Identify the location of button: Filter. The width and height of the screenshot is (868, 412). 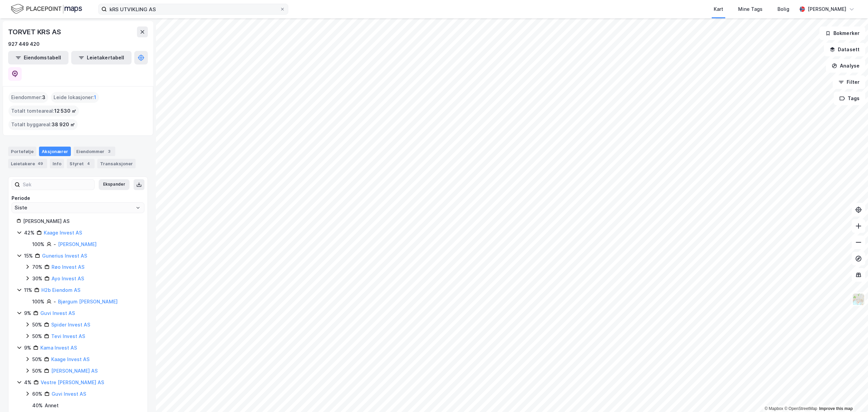
(850, 82).